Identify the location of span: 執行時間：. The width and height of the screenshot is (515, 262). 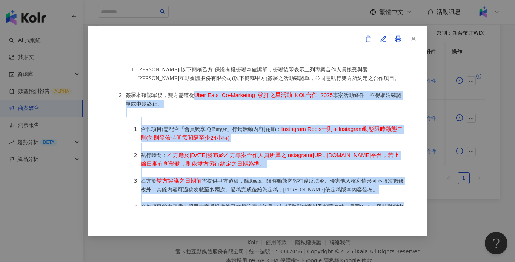
(154, 155).